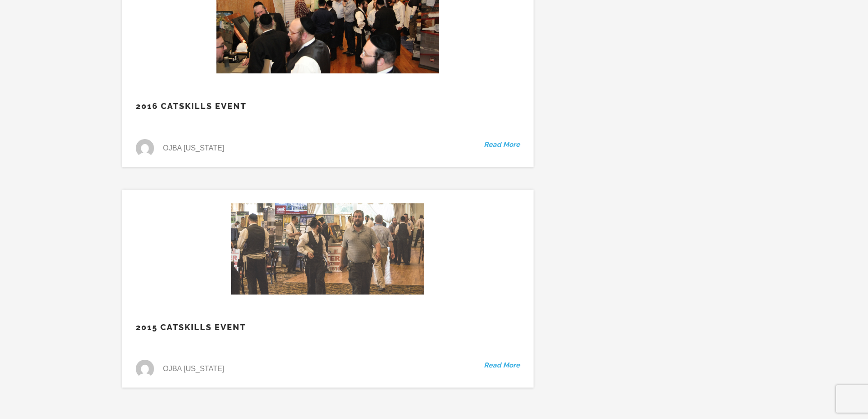 This screenshot has height=419, width=868. I want to click on em: Submit, so click(150, 287).